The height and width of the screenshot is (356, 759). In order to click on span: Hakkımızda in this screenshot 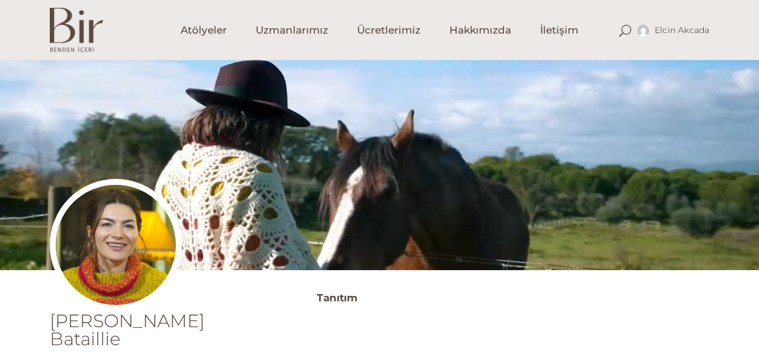, I will do `click(480, 30)`.